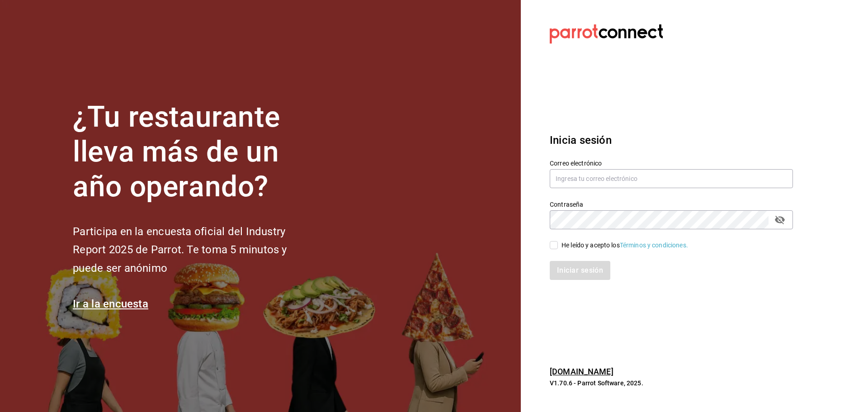  What do you see at coordinates (625, 245) in the screenshot?
I see `div: He leído y acepto los` at bounding box center [625, 245].